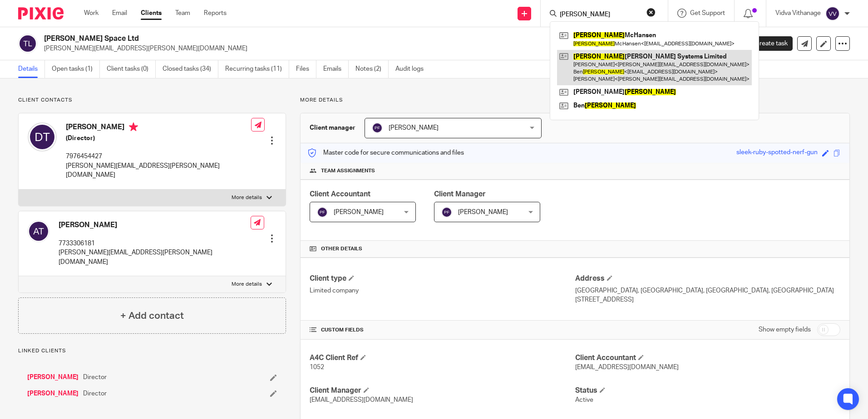 The image size is (868, 419). I want to click on a: Work, so click(92, 13).